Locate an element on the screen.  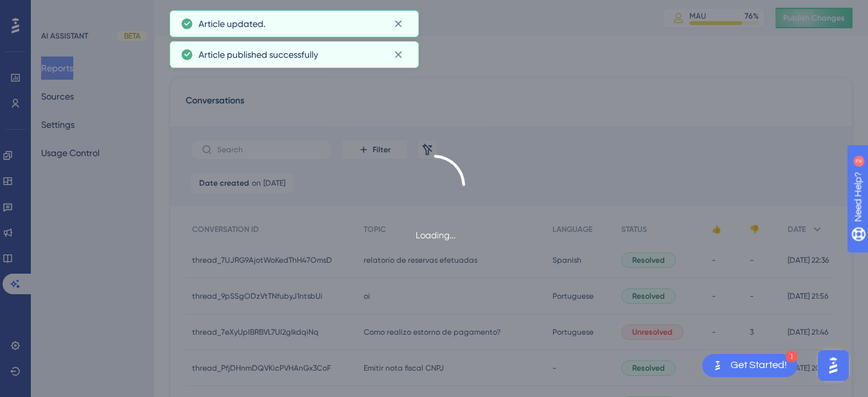
span: Article updated. is located at coordinates (232, 24).